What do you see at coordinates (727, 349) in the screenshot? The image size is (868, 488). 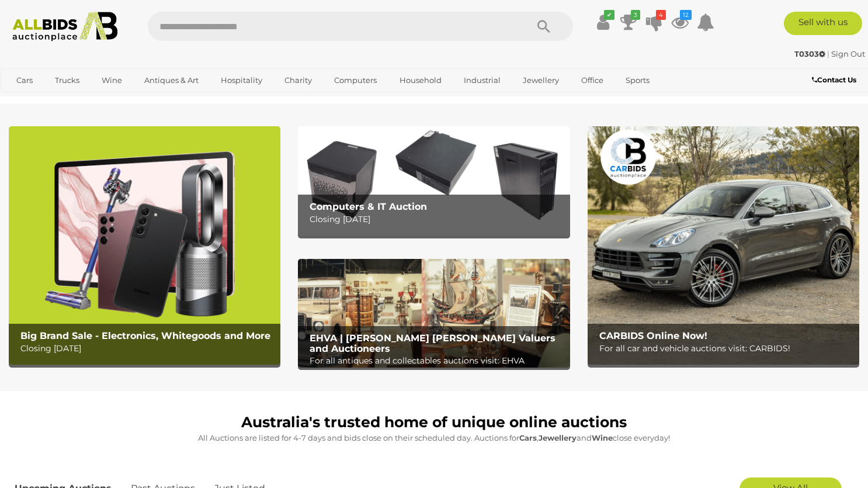 I see `p: For all car and vehicle auctions visit: CARBIDS!` at bounding box center [727, 349].